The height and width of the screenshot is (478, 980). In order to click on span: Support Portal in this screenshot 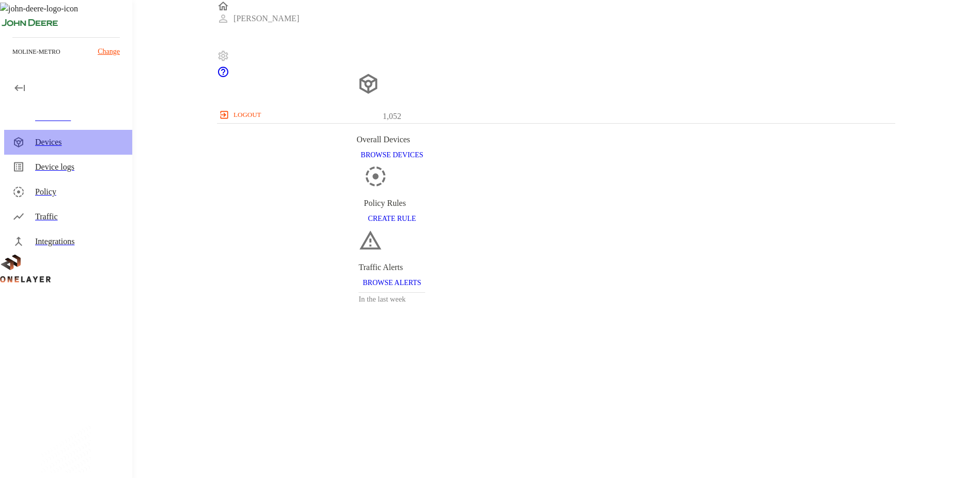, I will do `click(223, 75)`.